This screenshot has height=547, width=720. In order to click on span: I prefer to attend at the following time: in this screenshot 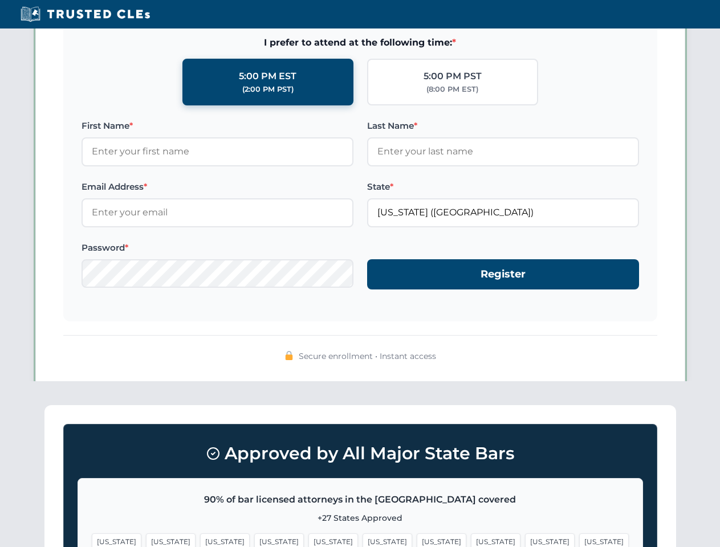, I will do `click(360, 43)`.